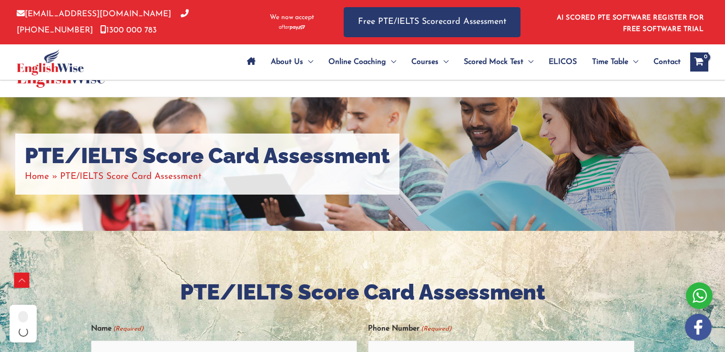 The height and width of the screenshot is (352, 725). What do you see at coordinates (563, 62) in the screenshot?
I see `span: ELICOS` at bounding box center [563, 62].